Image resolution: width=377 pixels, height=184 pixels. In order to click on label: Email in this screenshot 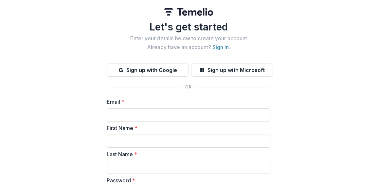, I will do `click(187, 102)`.